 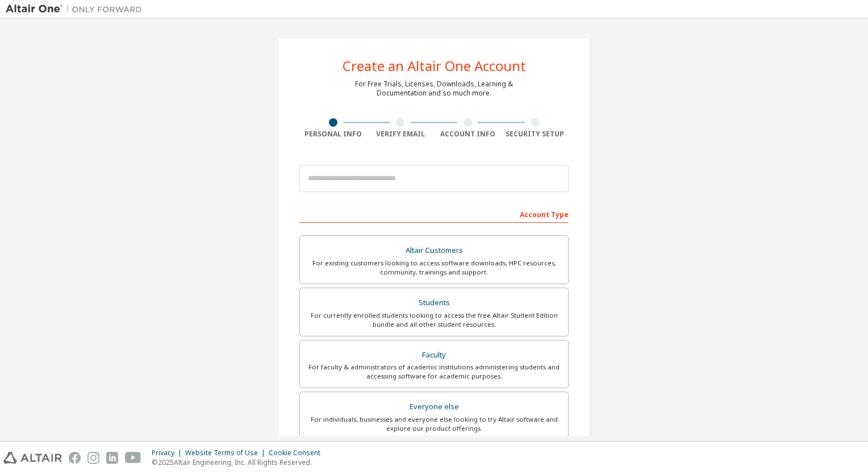 What do you see at coordinates (297, 453) in the screenshot?
I see `div: Cookie Consent` at bounding box center [297, 453].